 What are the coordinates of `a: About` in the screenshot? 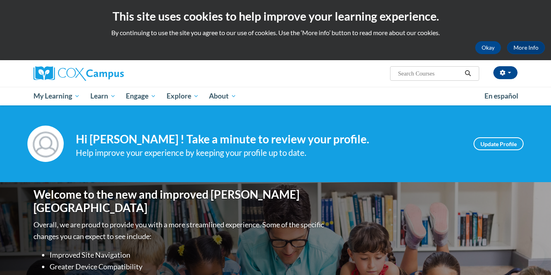 It's located at (223, 96).